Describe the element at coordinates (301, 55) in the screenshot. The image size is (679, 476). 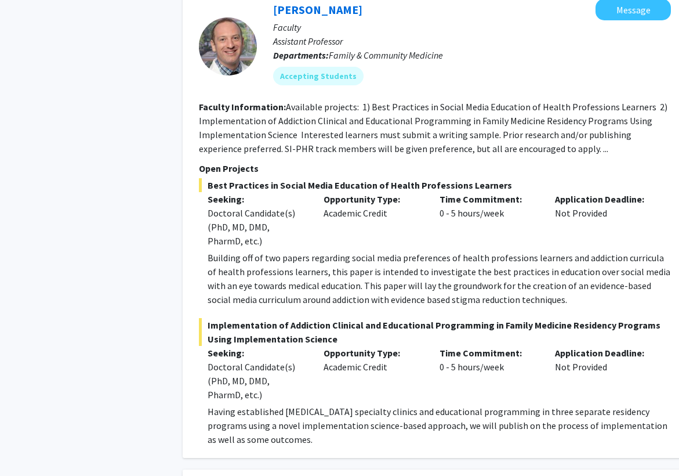
I see `b: Departments:` at that location.